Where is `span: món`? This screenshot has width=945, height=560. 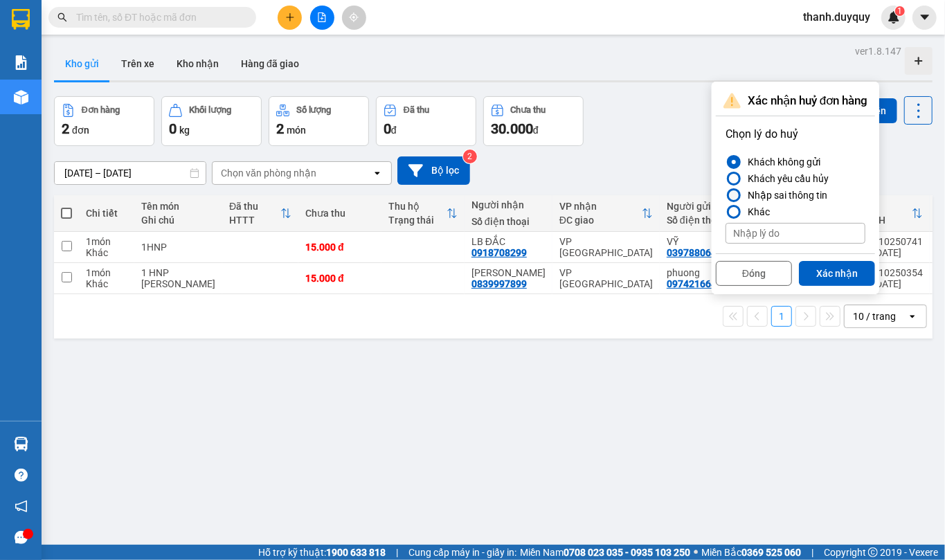 span: món is located at coordinates (296, 130).